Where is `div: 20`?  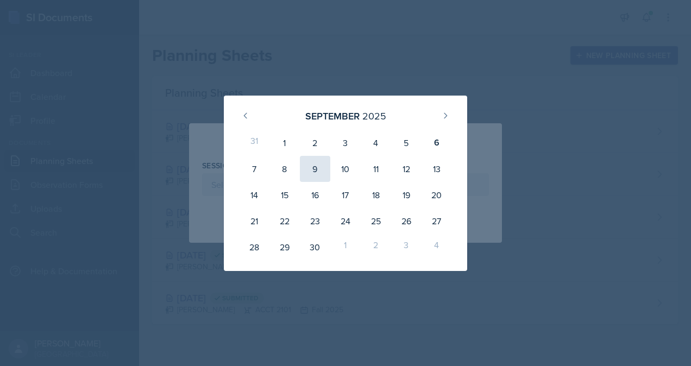
div: 20 is located at coordinates (437, 195).